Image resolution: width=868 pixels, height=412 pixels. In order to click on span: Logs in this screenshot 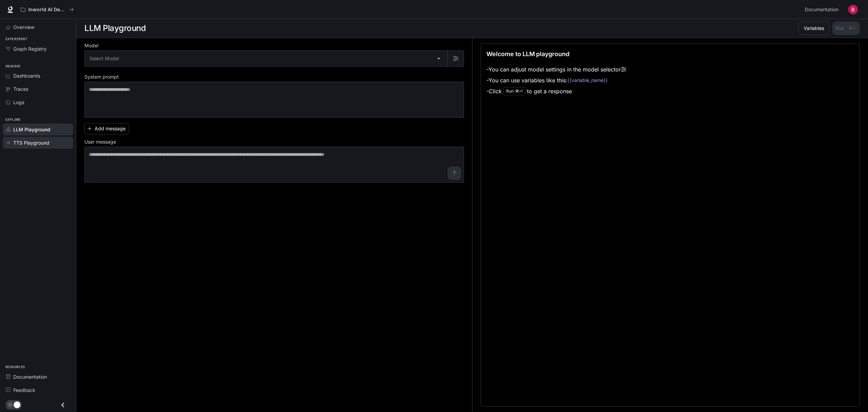, I will do `click(18, 102)`.